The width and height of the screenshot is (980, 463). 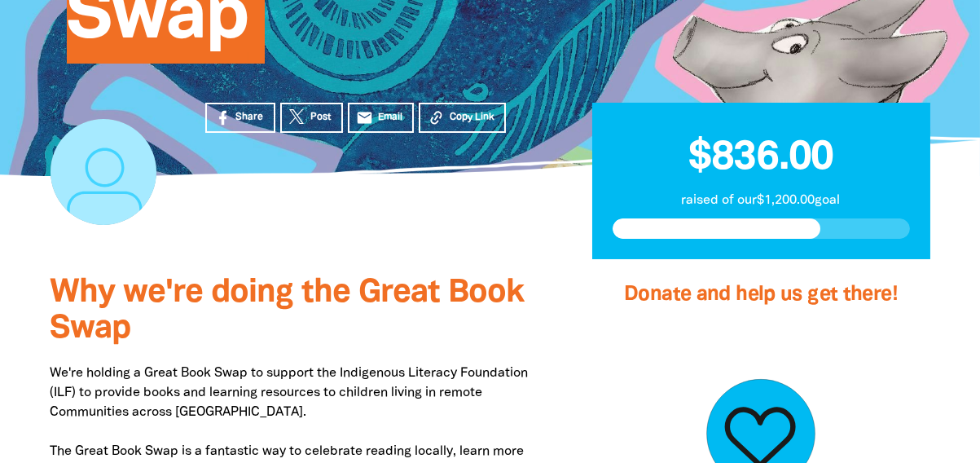 I want to click on p: raised of our $1,200.00 goal, so click(x=762, y=201).